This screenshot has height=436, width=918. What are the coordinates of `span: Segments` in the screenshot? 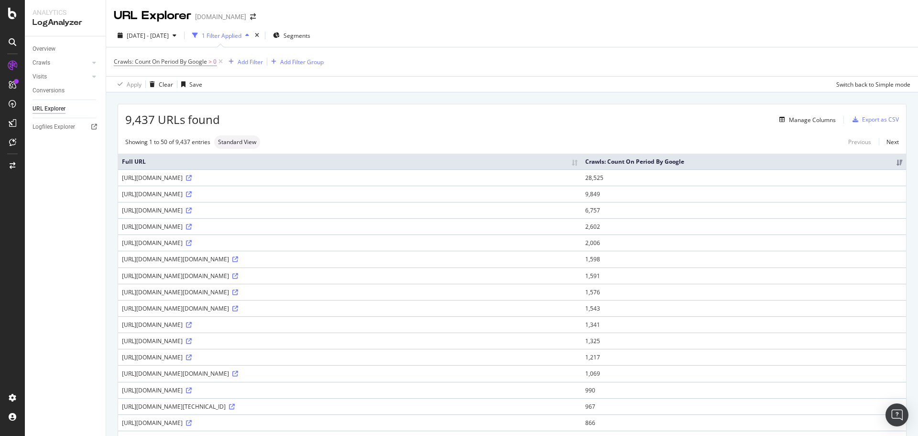 It's located at (297, 35).